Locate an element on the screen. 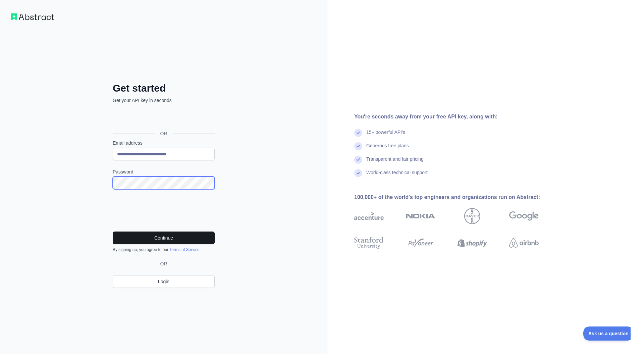 This screenshot has width=644, height=354. h2: Get started is located at coordinates (163, 88).